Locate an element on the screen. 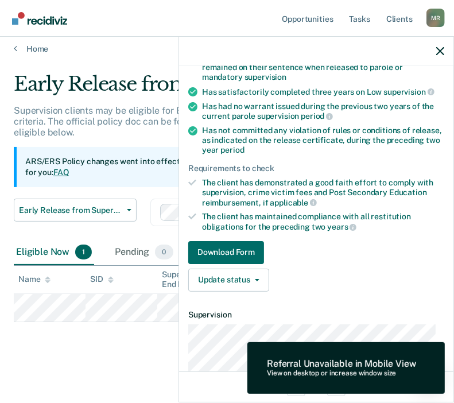 This screenshot has height=403, width=454. div: Requirements to check is located at coordinates (316, 168).